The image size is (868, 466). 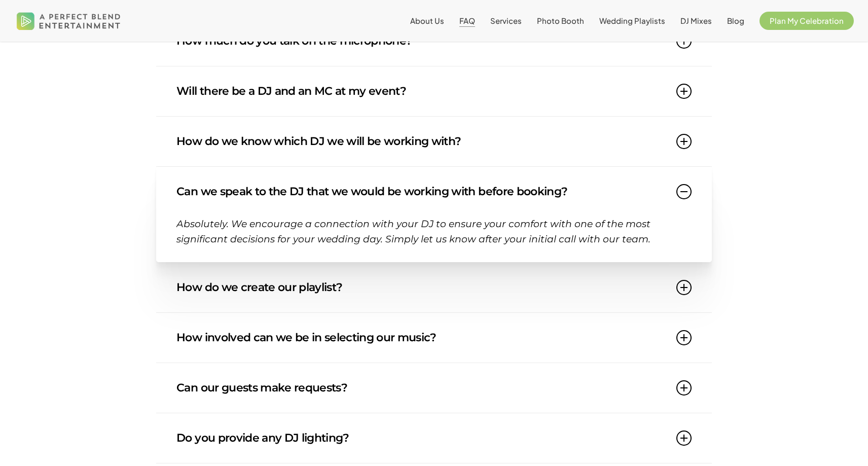 I want to click on a: Will there be a DJ and an MC at my event?, so click(x=434, y=91).